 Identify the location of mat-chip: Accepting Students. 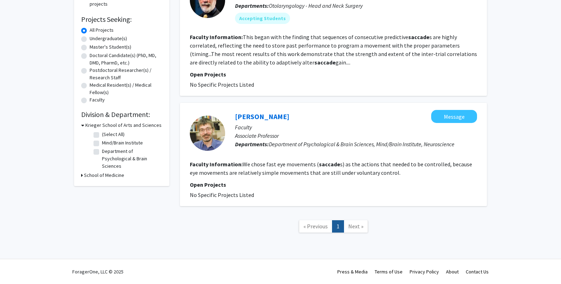
(263, 18).